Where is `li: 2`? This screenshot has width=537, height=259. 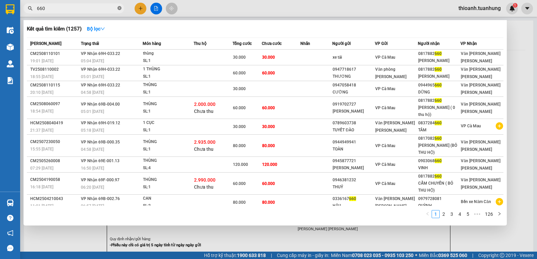 li: 2 is located at coordinates (443, 214).